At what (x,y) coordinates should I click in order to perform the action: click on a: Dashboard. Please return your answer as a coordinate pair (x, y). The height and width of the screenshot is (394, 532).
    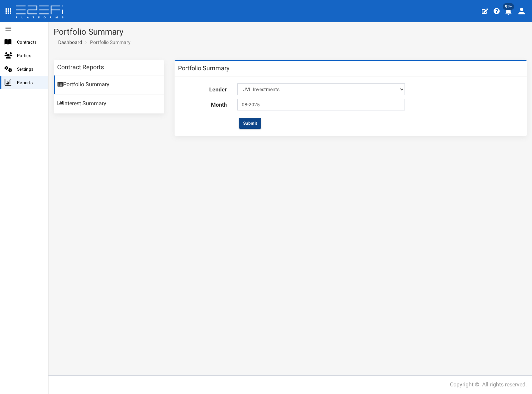
    Looking at the image, I should click on (69, 42).